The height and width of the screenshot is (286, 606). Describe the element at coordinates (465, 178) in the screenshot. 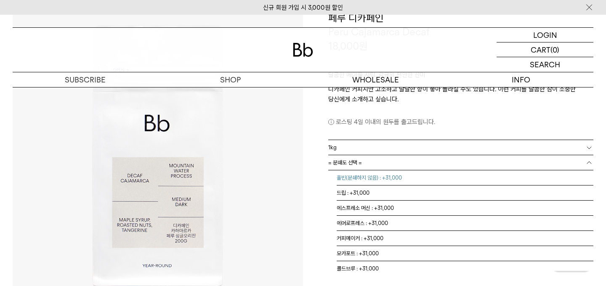

I see `li: 홀빈(분쇄하지 않음) : +31,000` at that location.